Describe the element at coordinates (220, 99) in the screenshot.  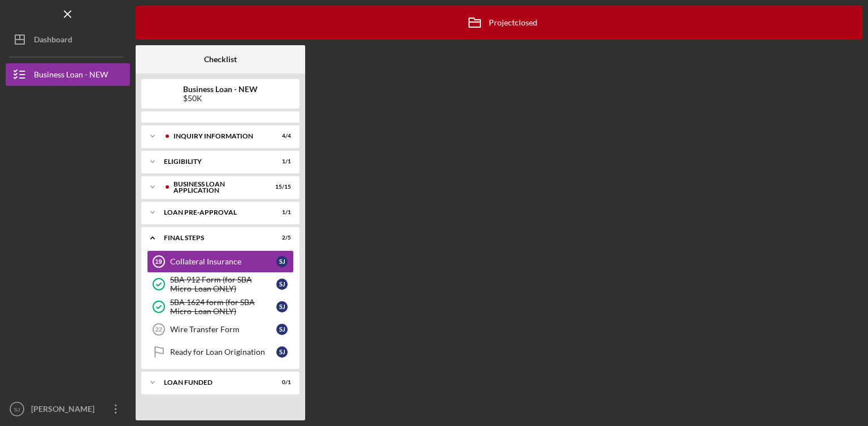
I see `div: $50K` at that location.